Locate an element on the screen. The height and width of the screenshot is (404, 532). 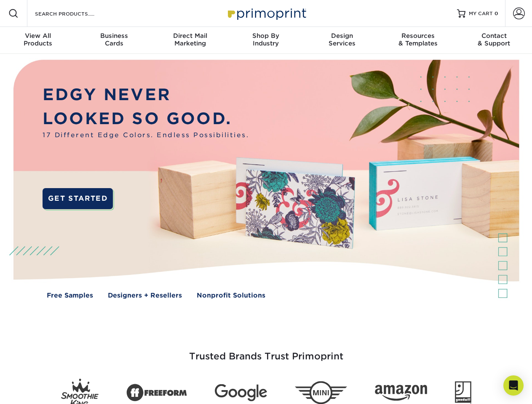
a: Free Samples is located at coordinates (70, 295).